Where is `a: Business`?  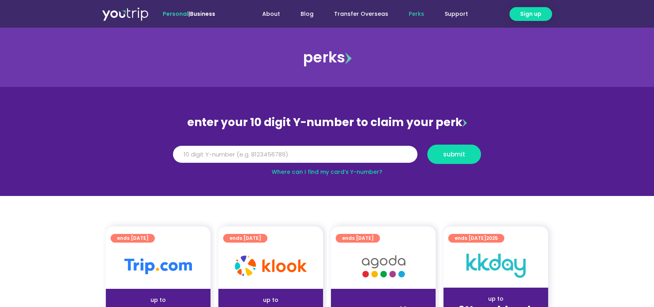 a: Business is located at coordinates (203, 14).